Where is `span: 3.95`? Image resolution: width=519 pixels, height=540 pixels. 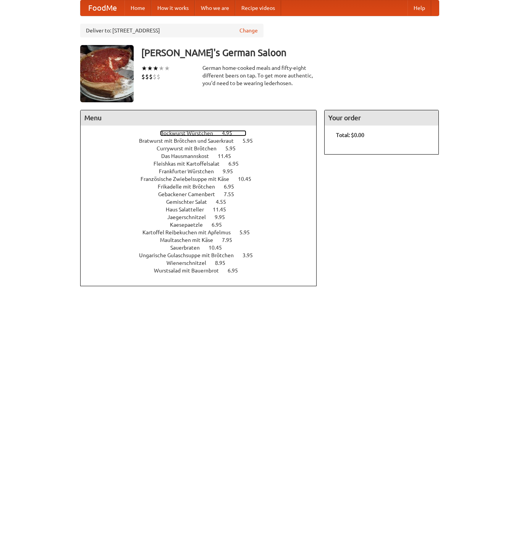 span: 3.95 is located at coordinates (251, 255).